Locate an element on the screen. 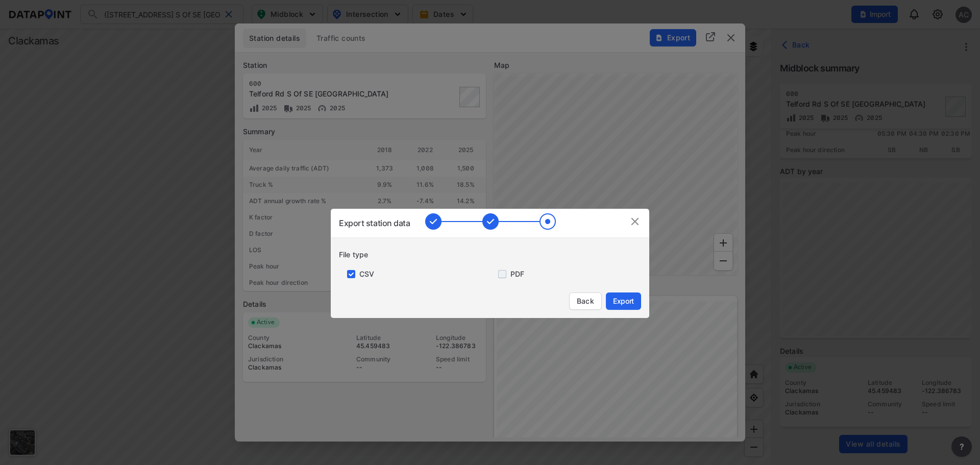  label: PDF is located at coordinates (517, 274).